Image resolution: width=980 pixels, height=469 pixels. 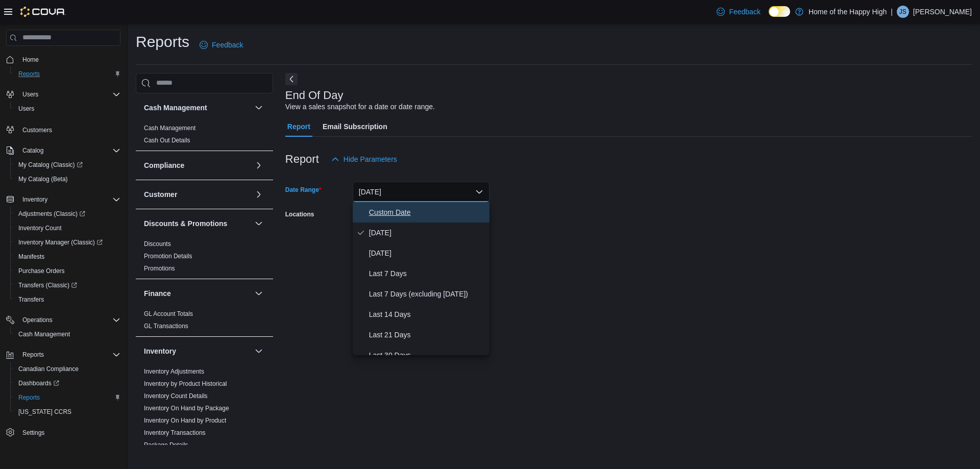 What do you see at coordinates (68, 179) in the screenshot?
I see `button: My Catalog (Beta)` at bounding box center [68, 179].